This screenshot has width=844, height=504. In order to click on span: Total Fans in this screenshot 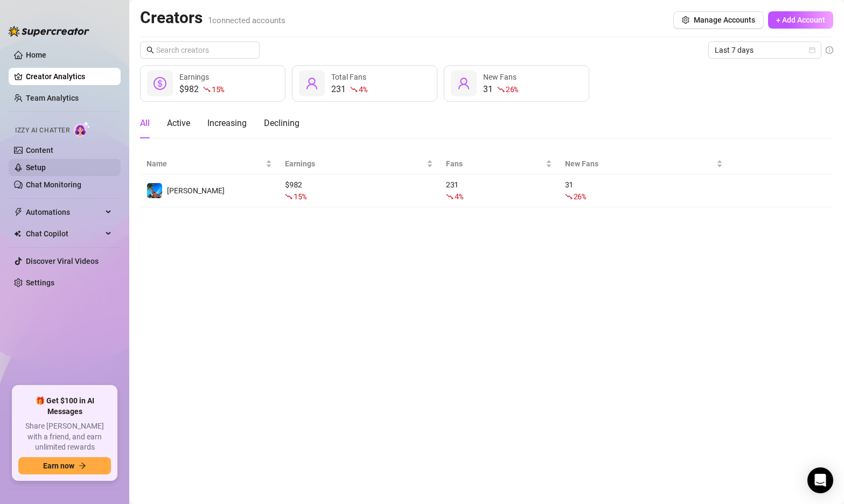, I will do `click(348, 77)`.